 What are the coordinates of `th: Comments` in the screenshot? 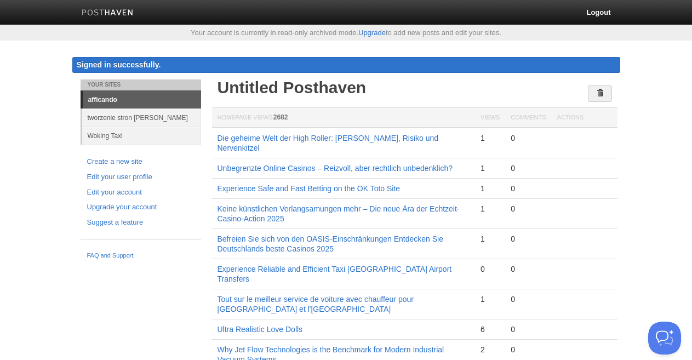 It's located at (528, 118).